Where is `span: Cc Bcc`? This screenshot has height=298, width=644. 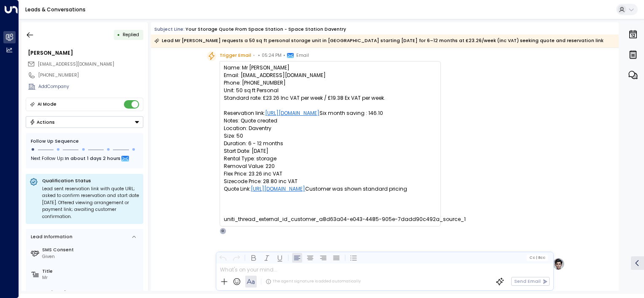
span: Cc Bcc is located at coordinates (537, 258).